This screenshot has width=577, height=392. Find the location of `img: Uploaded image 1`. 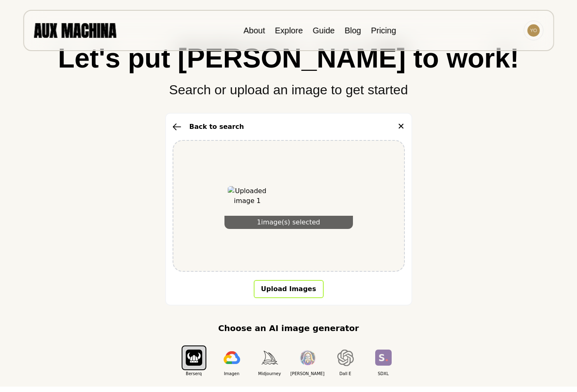

img: Uploaded image 1 is located at coordinates (247, 205).